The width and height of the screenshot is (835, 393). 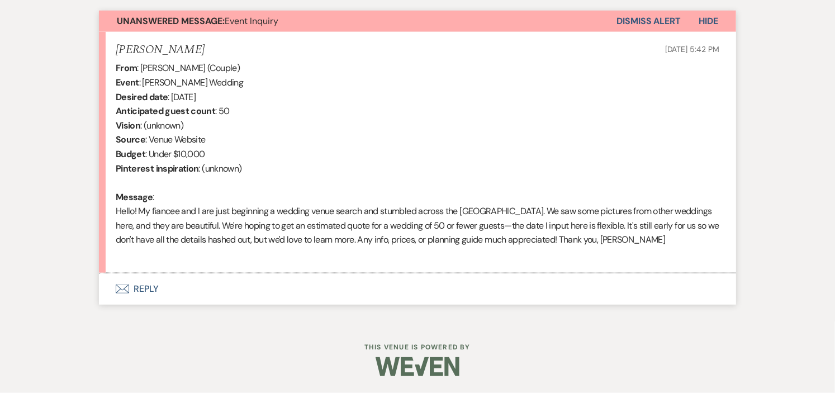 What do you see at coordinates (134, 197) in the screenshot?
I see `b: Message` at bounding box center [134, 197].